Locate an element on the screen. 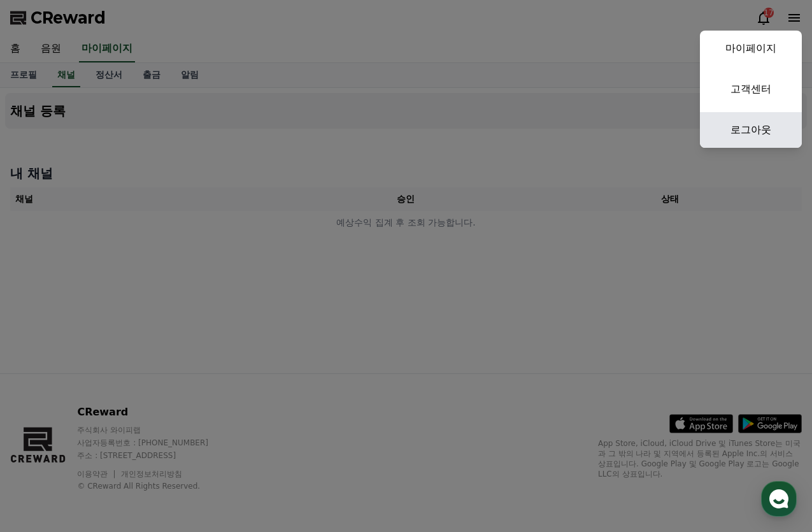 This screenshot has width=812, height=532. span: 대화 is located at coordinates (124, 429).